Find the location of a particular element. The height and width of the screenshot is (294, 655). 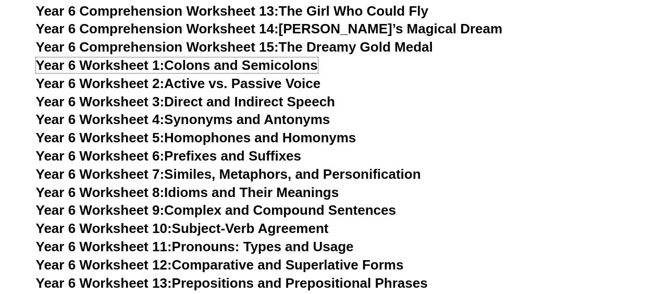

span: Year 6 Worksheet 7: is located at coordinates (100, 174).